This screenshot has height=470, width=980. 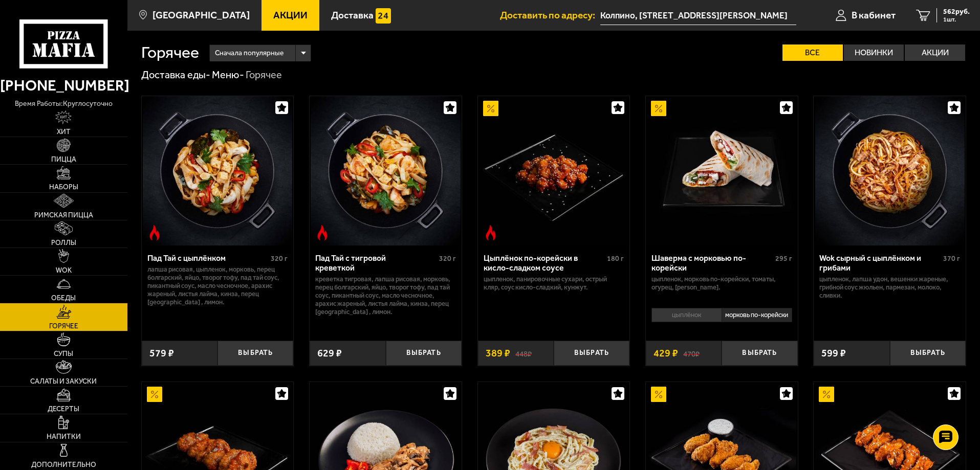 What do you see at coordinates (879, 263) in the screenshot?
I see `div: Wok сырный с цыплёнком и грибами` at bounding box center [879, 263].